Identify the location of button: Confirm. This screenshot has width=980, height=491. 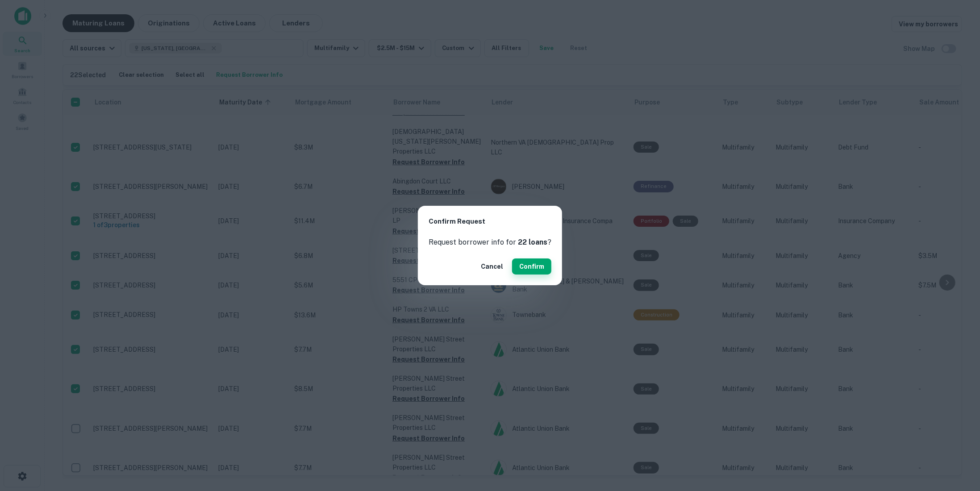
(532, 266).